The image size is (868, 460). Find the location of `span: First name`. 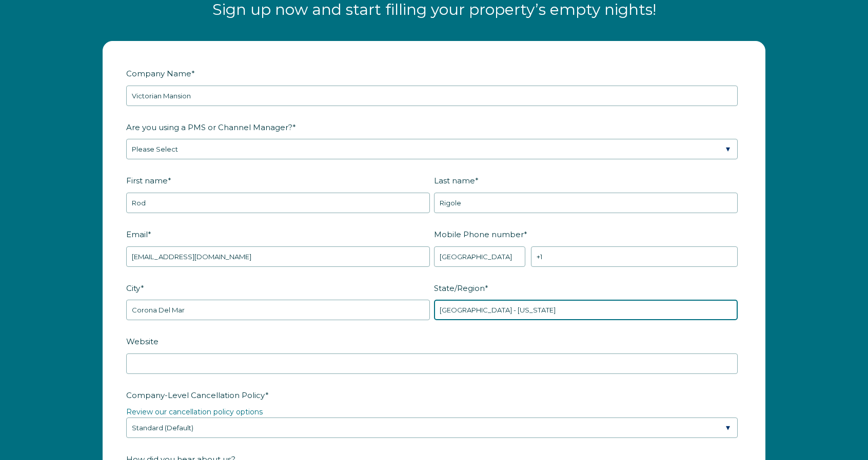

span: First name is located at coordinates (147, 181).